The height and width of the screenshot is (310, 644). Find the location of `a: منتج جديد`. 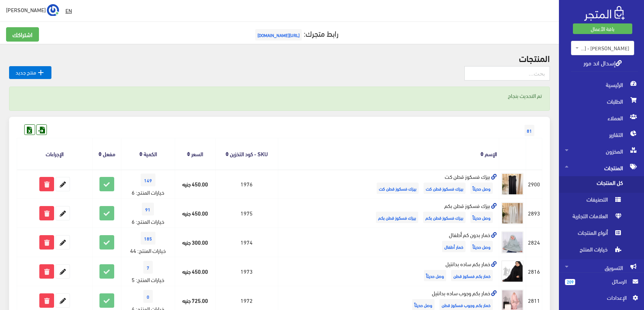

a: منتج جديد is located at coordinates (30, 72).